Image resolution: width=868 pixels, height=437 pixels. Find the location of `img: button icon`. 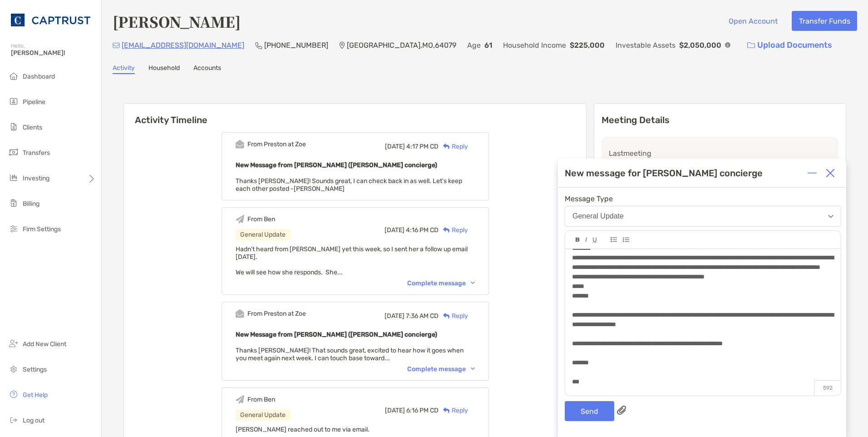

img: button icon is located at coordinates (751, 45).